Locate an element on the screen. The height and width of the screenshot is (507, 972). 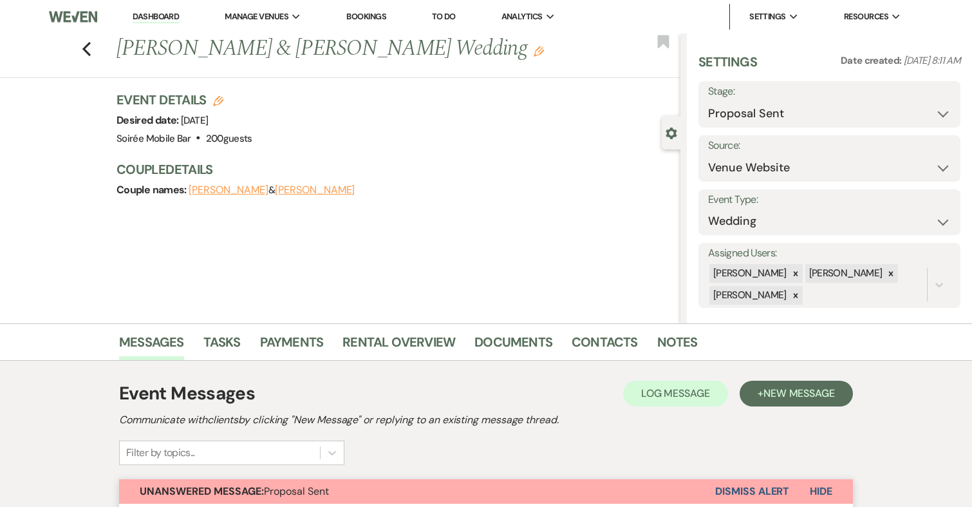
div: Filter by topics... is located at coordinates (160, 453).